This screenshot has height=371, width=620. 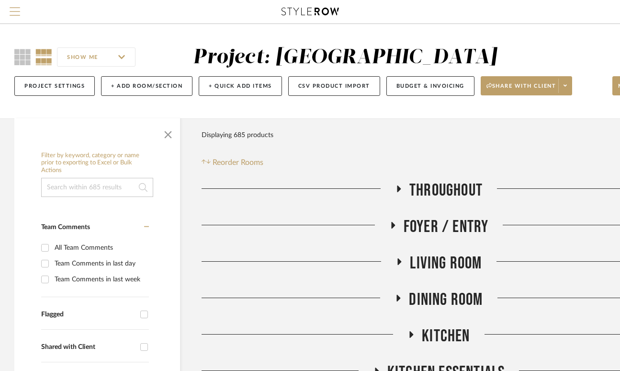 What do you see at coordinates (446, 336) in the screenshot?
I see `span: Kitchen` at bounding box center [446, 336].